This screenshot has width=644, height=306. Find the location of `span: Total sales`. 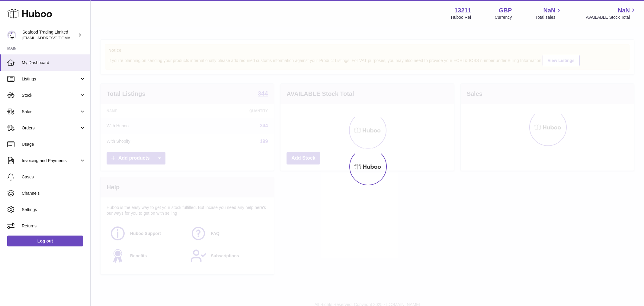

span: Total sales is located at coordinates (549, 17).